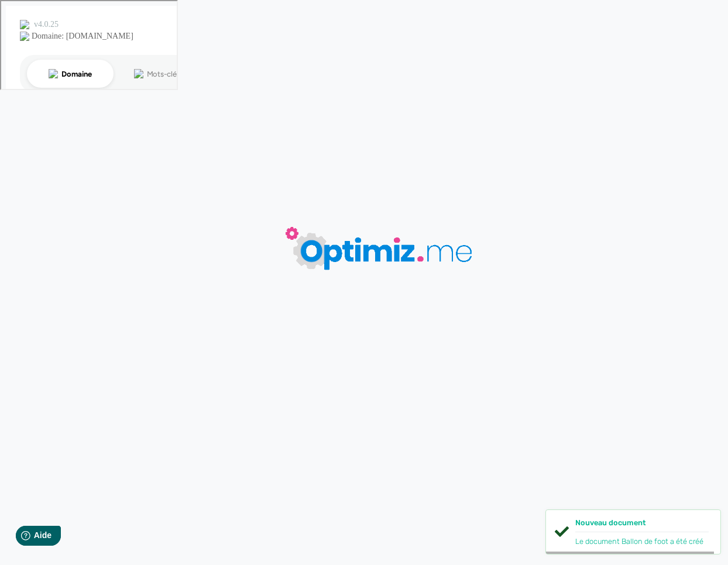 The width and height of the screenshot is (728, 565). Describe the element at coordinates (162, 73) in the screenshot. I see `div: Mots-clés` at that location.